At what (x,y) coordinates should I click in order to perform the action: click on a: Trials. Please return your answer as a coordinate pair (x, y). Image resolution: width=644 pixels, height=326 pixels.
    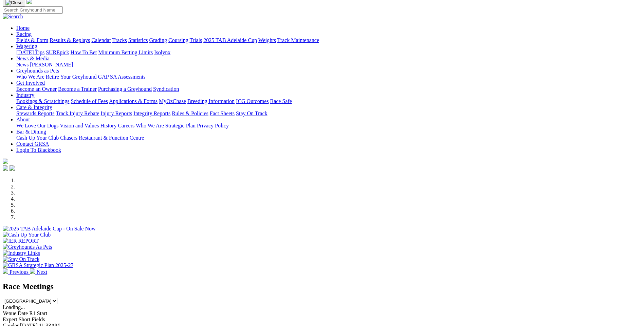
    Looking at the image, I should click on (195, 40).